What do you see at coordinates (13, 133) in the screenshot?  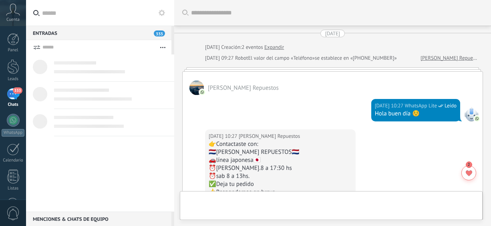 I see `div: WhatsApp` at bounding box center [13, 133].